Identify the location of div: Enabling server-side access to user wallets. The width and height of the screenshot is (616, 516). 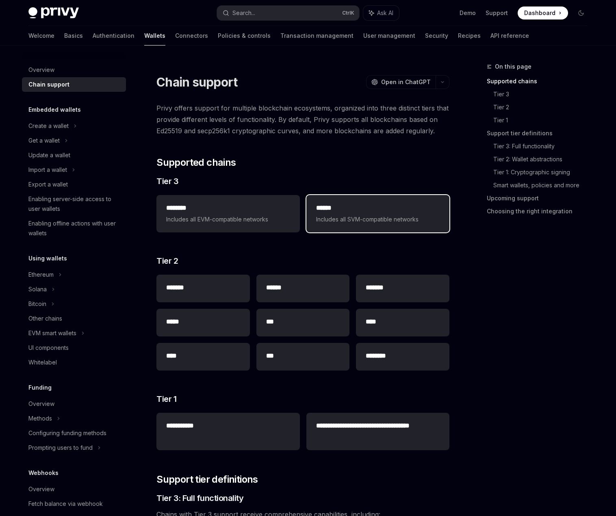
(75, 204).